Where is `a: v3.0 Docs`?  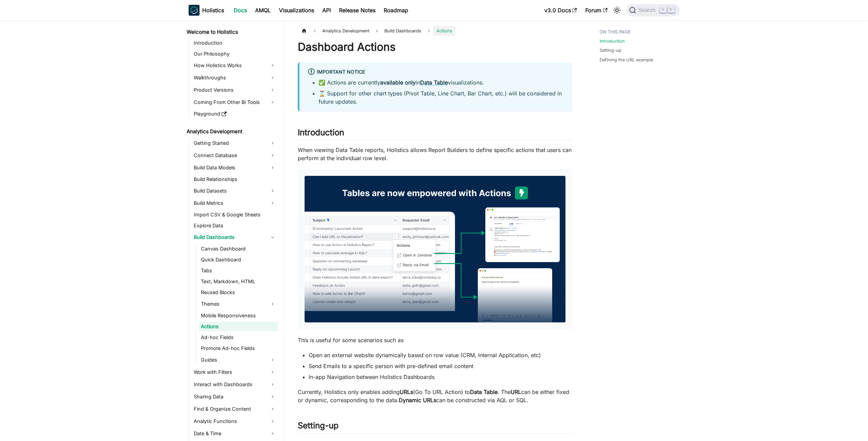 a: v3.0 Docs is located at coordinates (561, 10).